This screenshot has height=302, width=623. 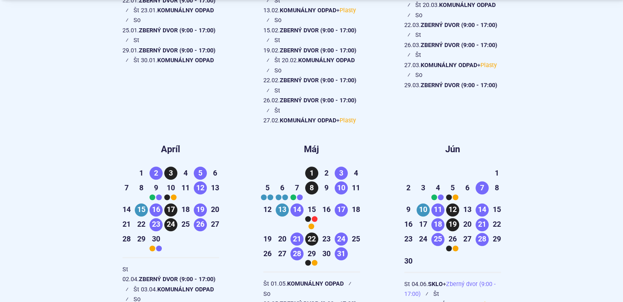 What do you see at coordinates (451, 65) in the screenshot?
I see `p: Št 27.03. +` at bounding box center [451, 65].